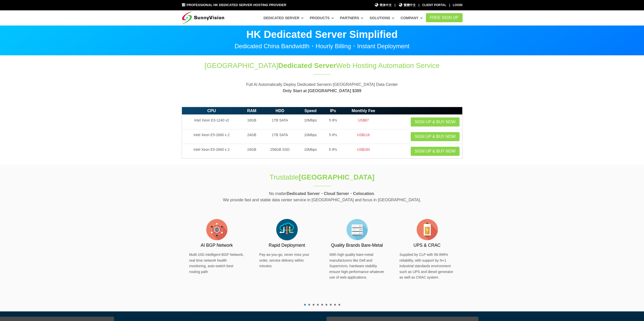 The height and width of the screenshot is (321, 644). What do you see at coordinates (412, 18) in the screenshot?
I see `a: Company` at bounding box center [412, 18].